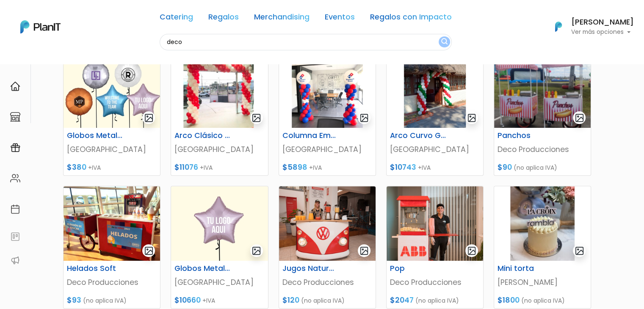 This screenshot has width=644, height=309. What do you see at coordinates (95, 268) in the screenshot?
I see `h6: Helados Soft` at bounding box center [95, 268].